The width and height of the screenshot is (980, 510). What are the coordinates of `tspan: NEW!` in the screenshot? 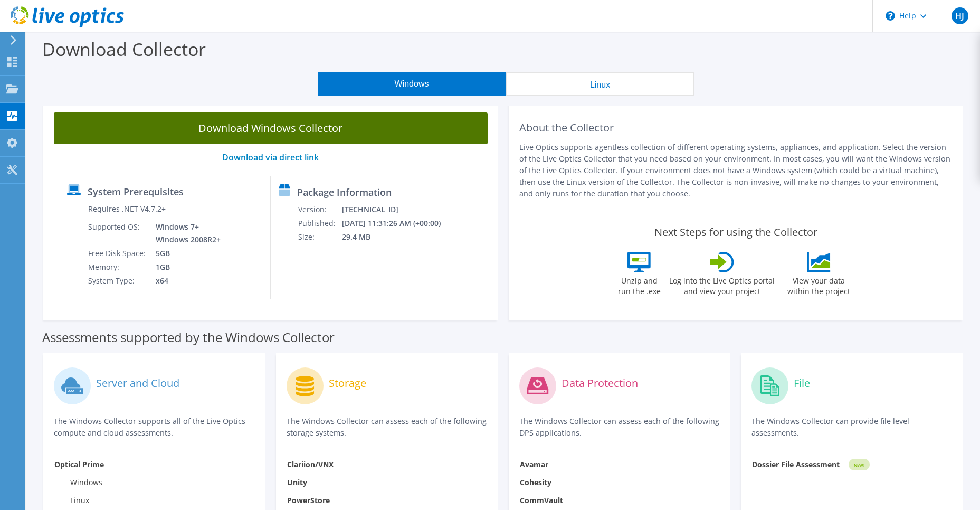 It's located at (859, 464).